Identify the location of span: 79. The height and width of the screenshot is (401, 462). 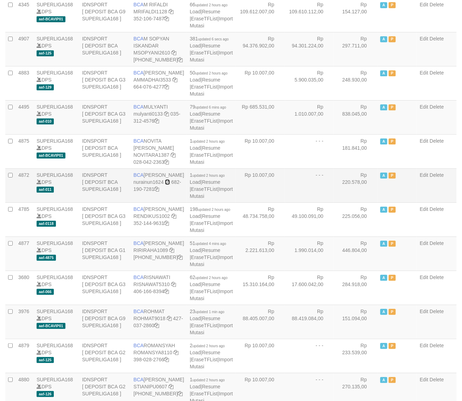
(207, 107).